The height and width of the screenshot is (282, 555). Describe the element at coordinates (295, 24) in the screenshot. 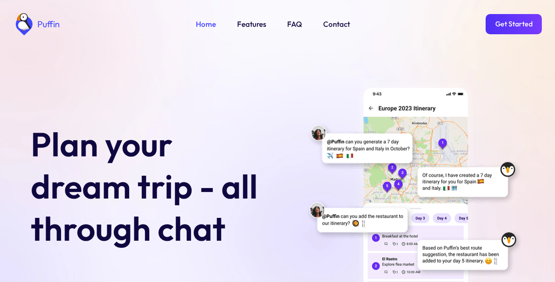

I see `a: FAQ` at that location.